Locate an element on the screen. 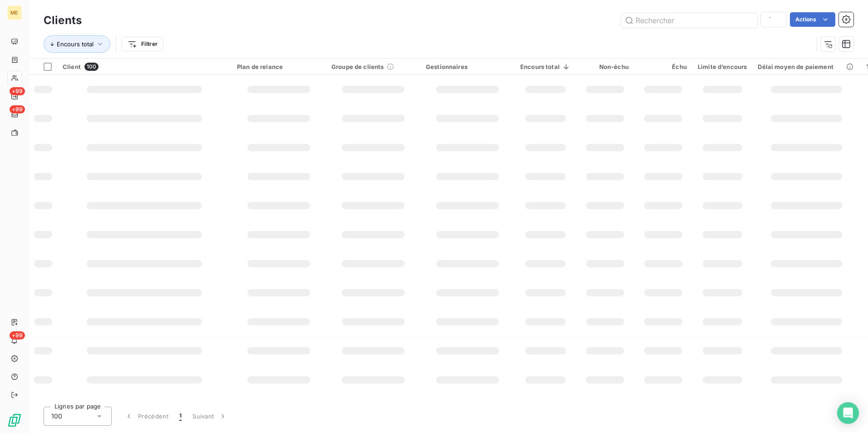  span: Encours total is located at coordinates (75, 44).